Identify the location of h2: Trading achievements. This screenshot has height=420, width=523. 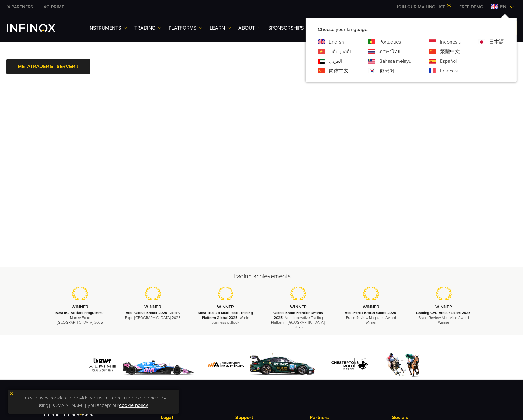
(262, 276).